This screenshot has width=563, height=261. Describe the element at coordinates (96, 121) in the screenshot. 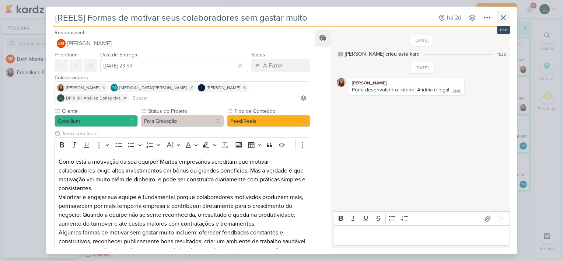

I see `button: Consilium` at that location.